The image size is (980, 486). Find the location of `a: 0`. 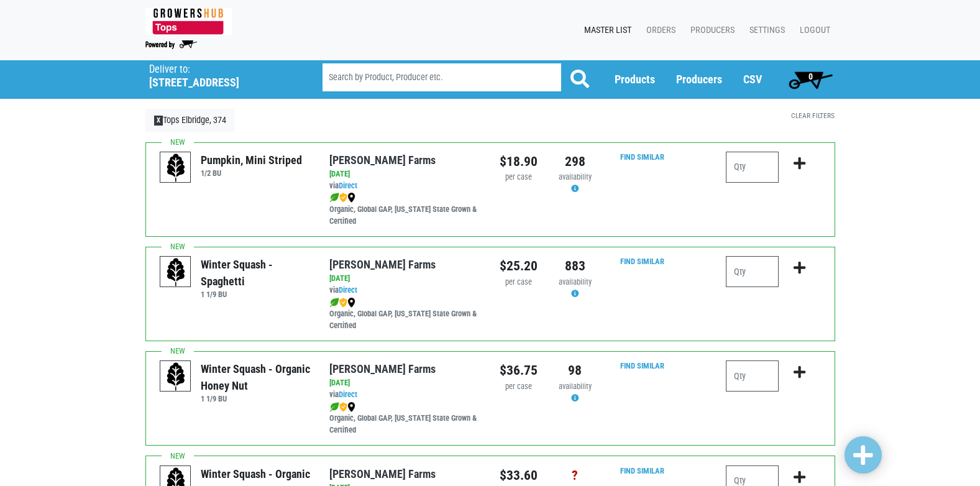

a: 0 is located at coordinates (811, 79).